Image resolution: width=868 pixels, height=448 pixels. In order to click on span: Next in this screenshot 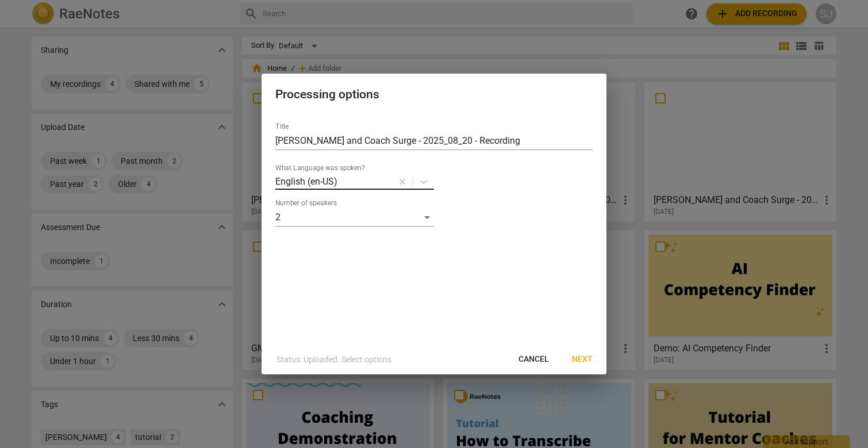, I will do `click(582, 359)`.